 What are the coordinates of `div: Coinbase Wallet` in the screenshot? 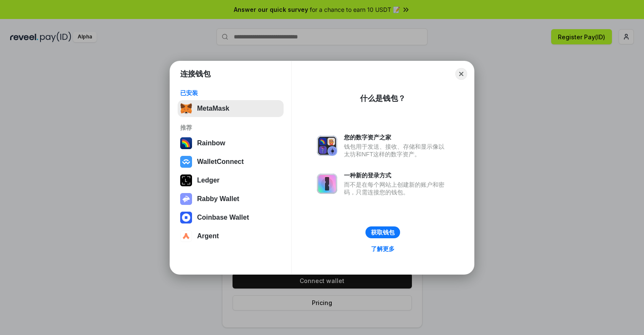 It's located at (223, 218).